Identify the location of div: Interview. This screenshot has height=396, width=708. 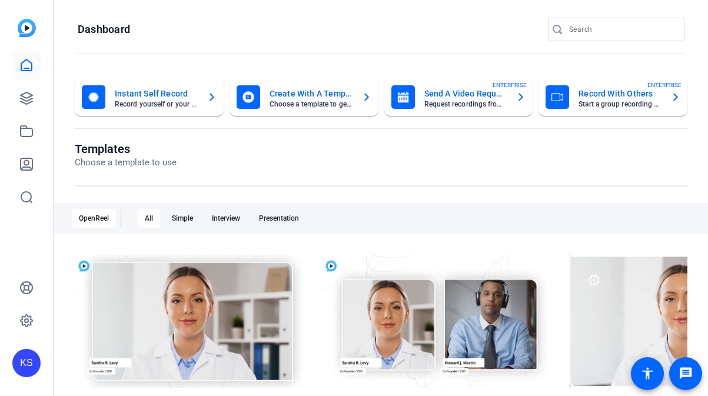
(226, 218).